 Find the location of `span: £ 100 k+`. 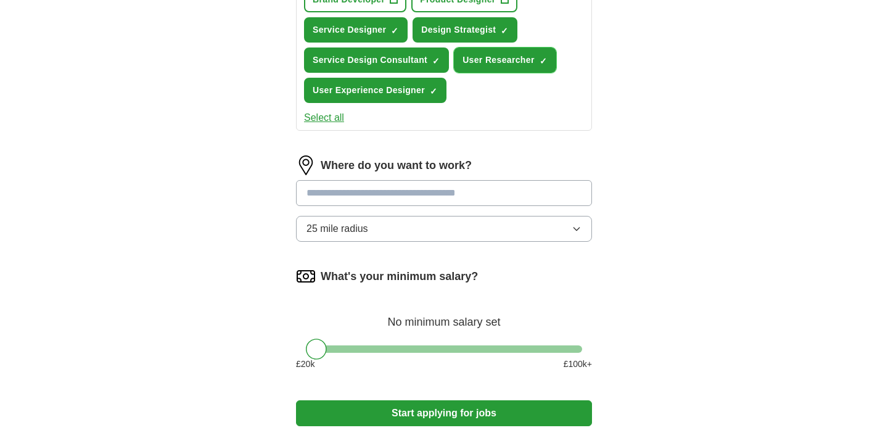

span: £ 100 k+ is located at coordinates (578, 364).